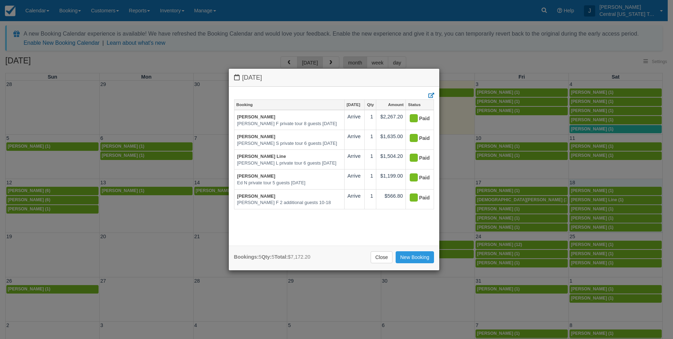 This screenshot has height=339, width=673. I want to click on a: Close, so click(381, 257).